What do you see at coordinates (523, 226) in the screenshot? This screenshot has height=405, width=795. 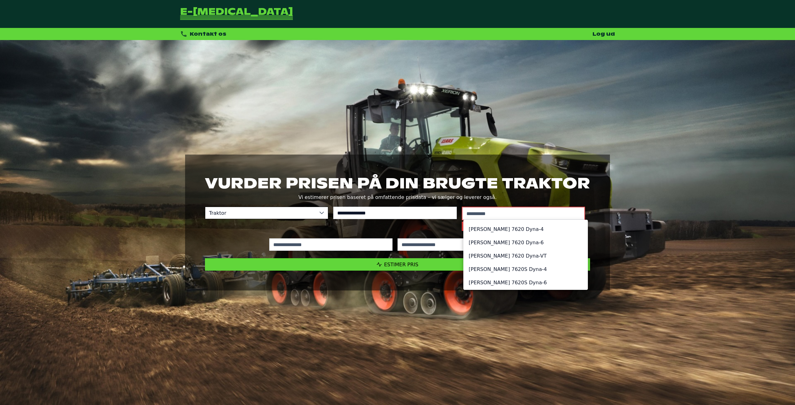 I see `small: Vælg venligst en model fra forslagene` at bounding box center [523, 226].